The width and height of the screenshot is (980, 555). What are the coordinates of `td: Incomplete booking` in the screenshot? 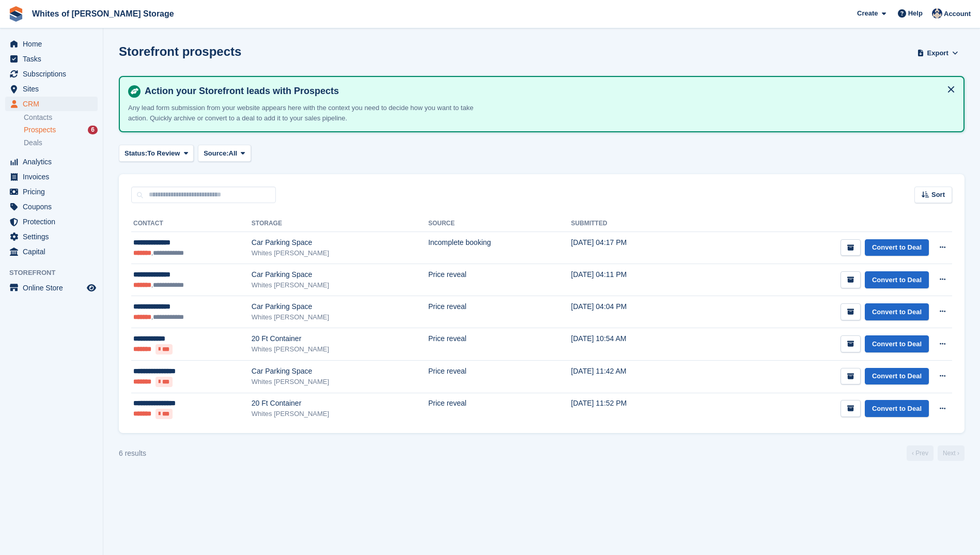 It's located at (499, 248).